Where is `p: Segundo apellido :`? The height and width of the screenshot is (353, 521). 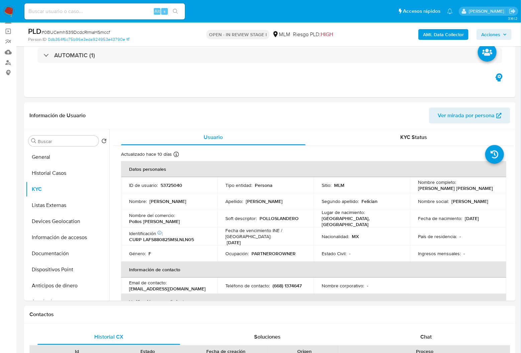
p: Segundo apellido : is located at coordinates (340, 201).